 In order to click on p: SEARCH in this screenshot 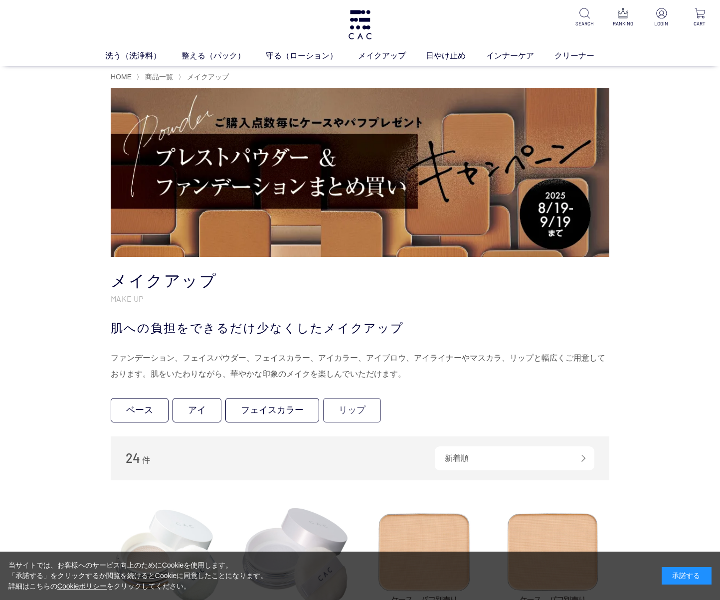, I will do `click(584, 23)`.